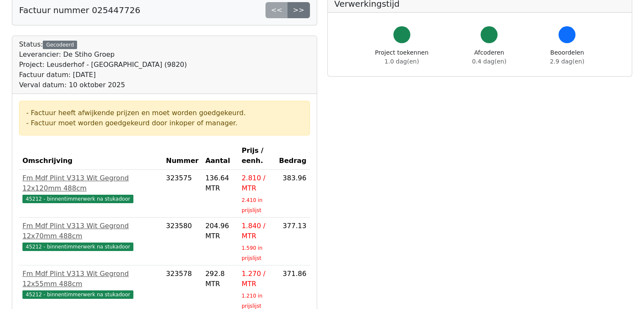 The width and height of the screenshot is (644, 309). Describe the element at coordinates (292, 193) in the screenshot. I see `td: 383.96` at that location.